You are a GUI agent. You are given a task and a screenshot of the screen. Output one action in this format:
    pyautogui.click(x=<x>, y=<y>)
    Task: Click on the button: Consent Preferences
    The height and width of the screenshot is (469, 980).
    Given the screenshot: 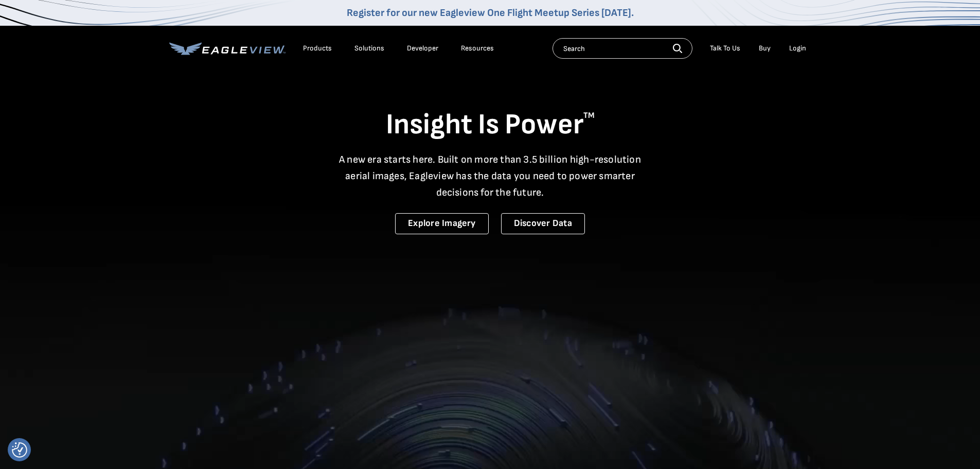 What is the action you would take?
    pyautogui.click(x=20, y=450)
    